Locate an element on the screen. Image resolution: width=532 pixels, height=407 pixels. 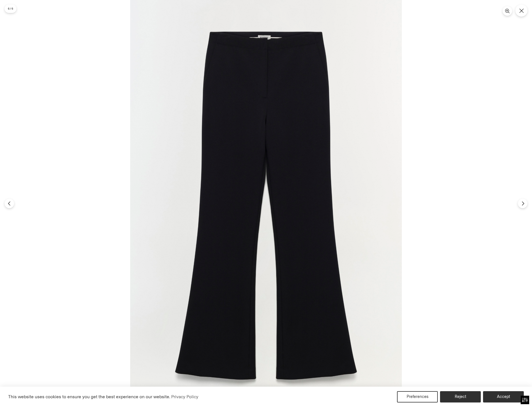
button: Previous is located at coordinates (9, 204).